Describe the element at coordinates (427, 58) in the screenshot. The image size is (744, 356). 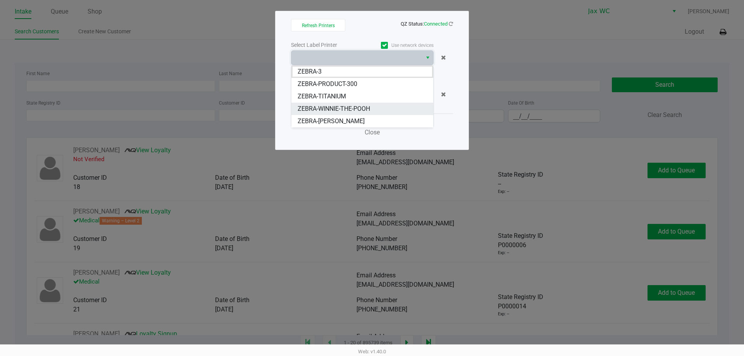
I see `button: Select` at that location.